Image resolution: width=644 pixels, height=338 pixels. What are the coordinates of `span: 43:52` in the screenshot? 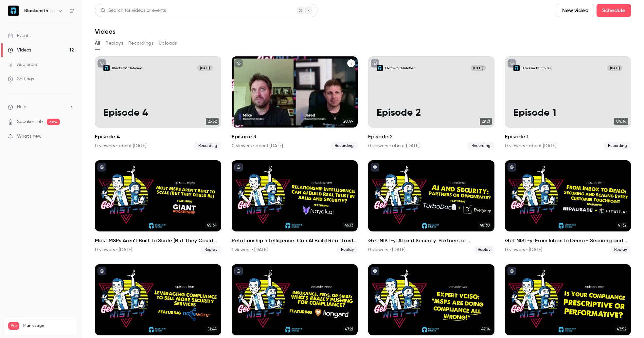 It's located at (621, 329).